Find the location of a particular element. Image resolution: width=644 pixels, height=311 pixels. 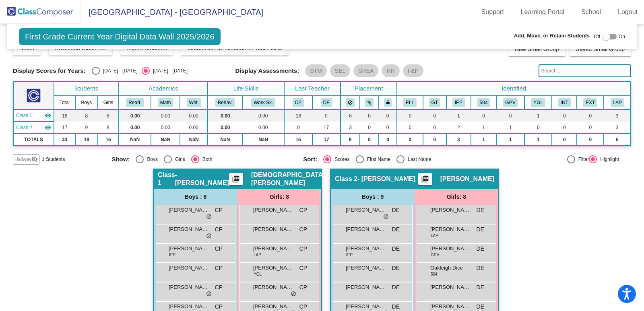

button: CP is located at coordinates (298, 102).